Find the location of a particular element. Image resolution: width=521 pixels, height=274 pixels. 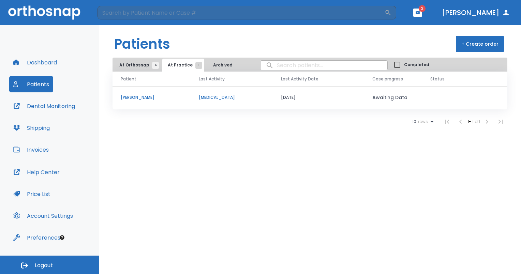

h1: Patients is located at coordinates (142, 44).